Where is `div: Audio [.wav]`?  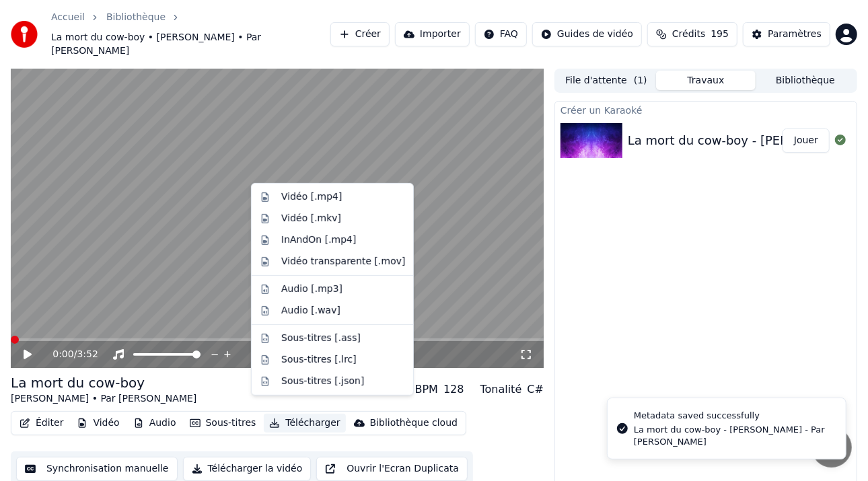
div: Audio [.wav] is located at coordinates (311, 311).